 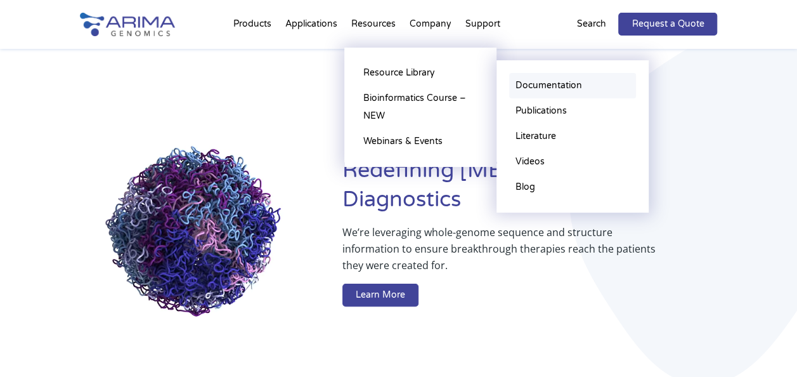 I want to click on a: Blog, so click(x=573, y=187).